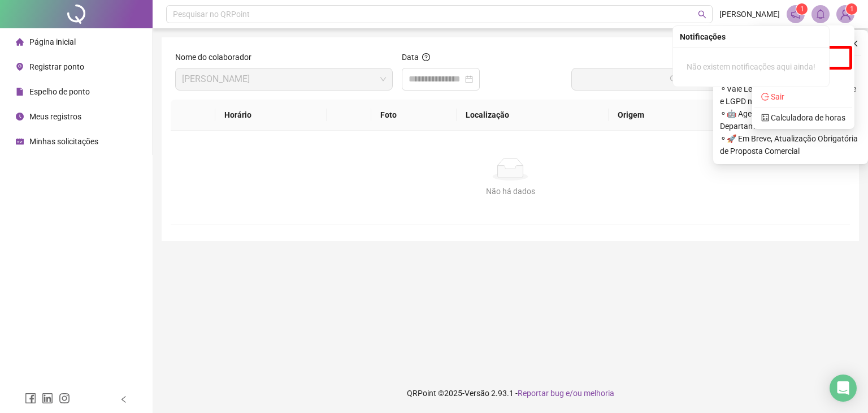 The image size is (868, 413). I want to click on span: Meus registros, so click(55, 116).